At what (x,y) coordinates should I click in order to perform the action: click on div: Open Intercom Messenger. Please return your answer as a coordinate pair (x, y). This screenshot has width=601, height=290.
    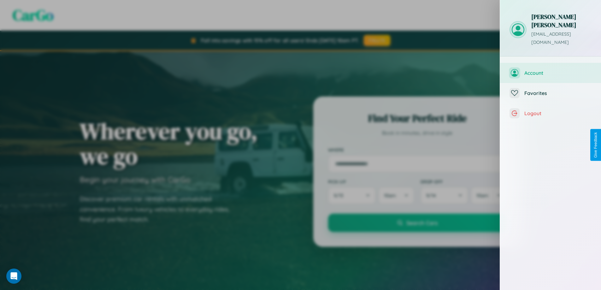
    Looking at the image, I should click on (14, 276).